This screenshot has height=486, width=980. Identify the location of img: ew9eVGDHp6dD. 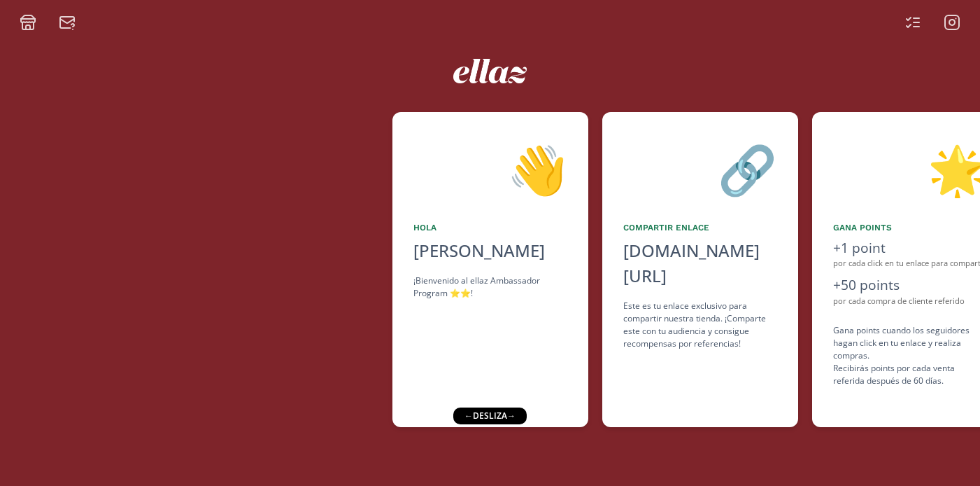
(490, 71).